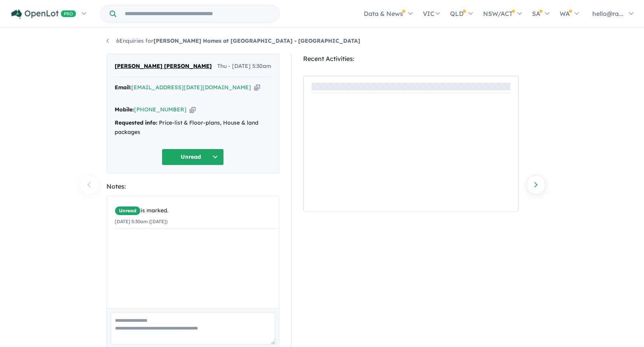  What do you see at coordinates (123, 87) in the screenshot?
I see `strong: Email:` at bounding box center [123, 87].